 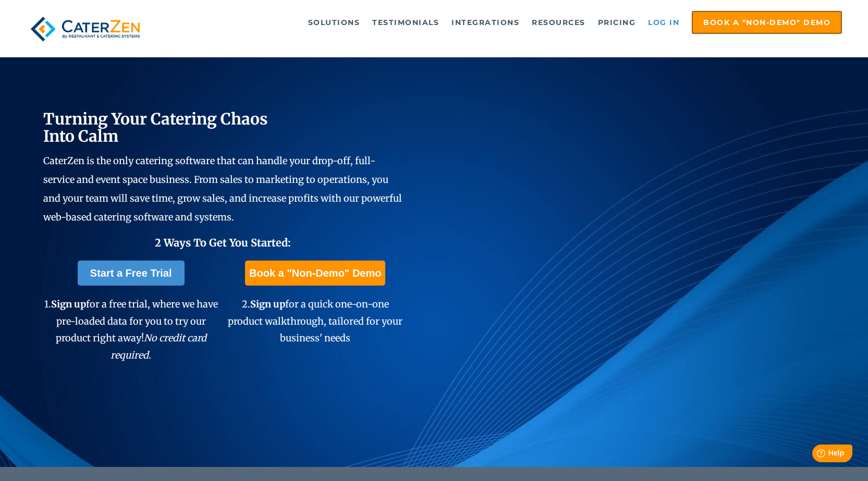 I want to click on span: CaterZen is the only catering software that can handle your drop-off, full-service and event spac..., so click(x=223, y=189).